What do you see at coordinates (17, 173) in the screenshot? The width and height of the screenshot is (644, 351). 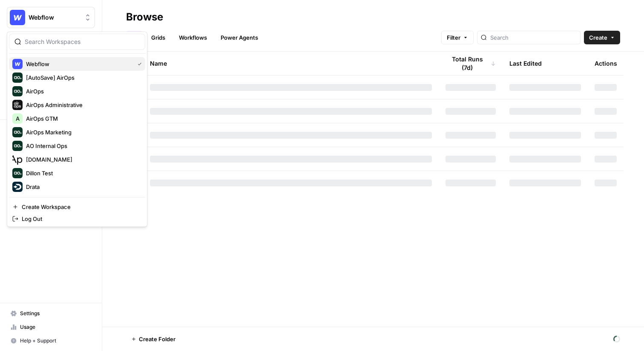 I see `img: Dillon Test Logo` at bounding box center [17, 173].